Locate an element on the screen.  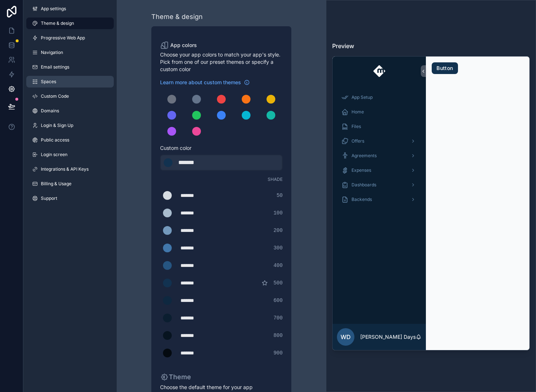
a: Files is located at coordinates (379, 126).